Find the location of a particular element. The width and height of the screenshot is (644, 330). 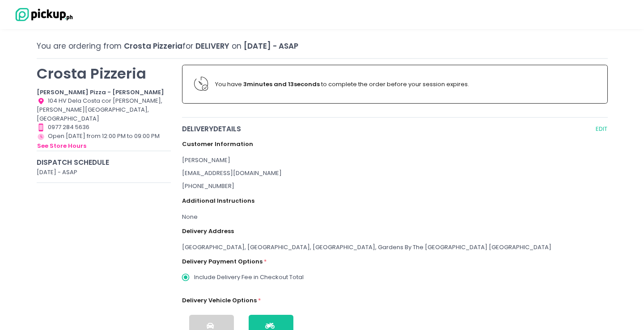

div: Dispatch Schedule is located at coordinates (104, 162).